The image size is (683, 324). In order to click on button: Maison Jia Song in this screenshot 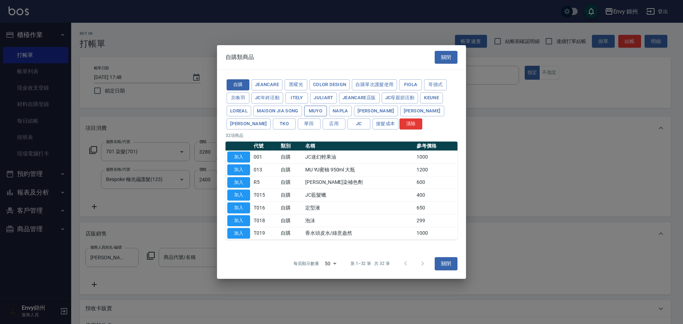, I will do `click(277, 111)`.